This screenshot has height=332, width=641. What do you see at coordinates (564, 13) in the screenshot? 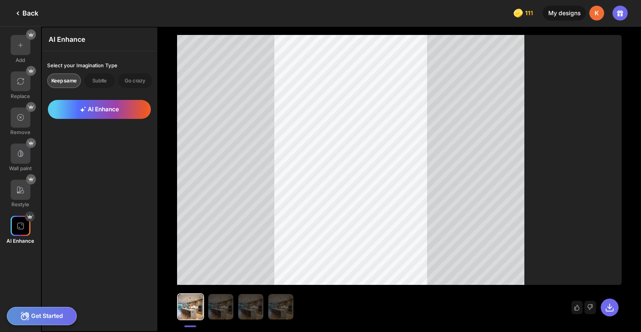
I see `div: My designs` at bounding box center [564, 13].